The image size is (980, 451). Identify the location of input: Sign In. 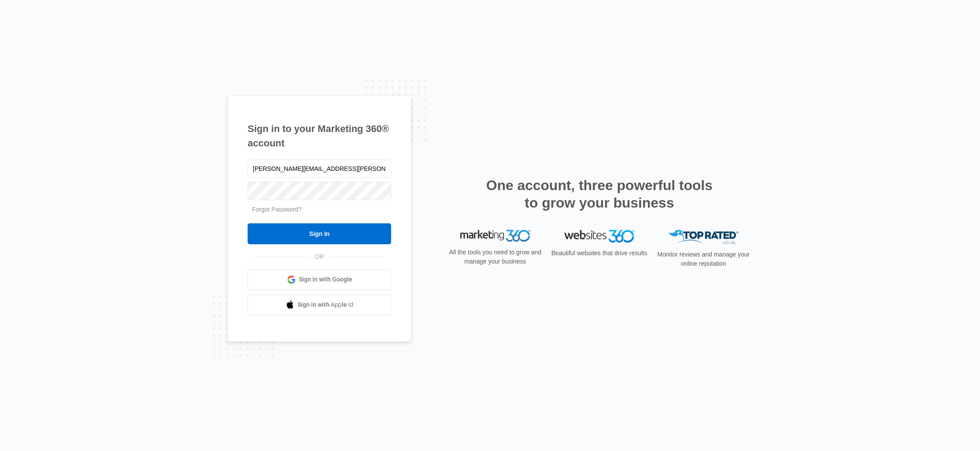
(319, 234).